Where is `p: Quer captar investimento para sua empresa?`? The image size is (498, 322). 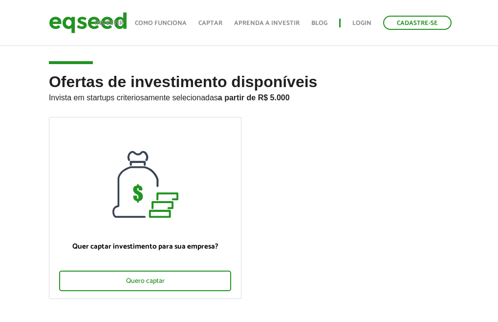
p: Quer captar investimento para sua empresa? is located at coordinates (145, 247).